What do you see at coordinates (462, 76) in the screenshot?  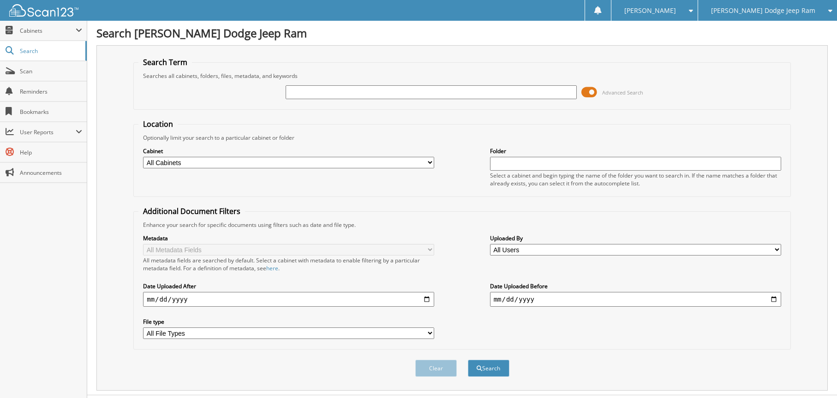 I see `div: Searches all cabinets, folders, files, metadata, and keywords` at bounding box center [462, 76].